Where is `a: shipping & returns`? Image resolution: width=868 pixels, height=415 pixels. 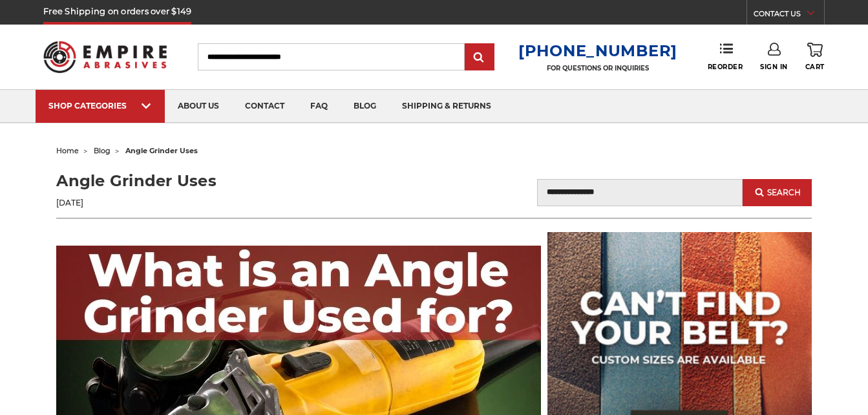
a: shipping & returns is located at coordinates (447, 106).